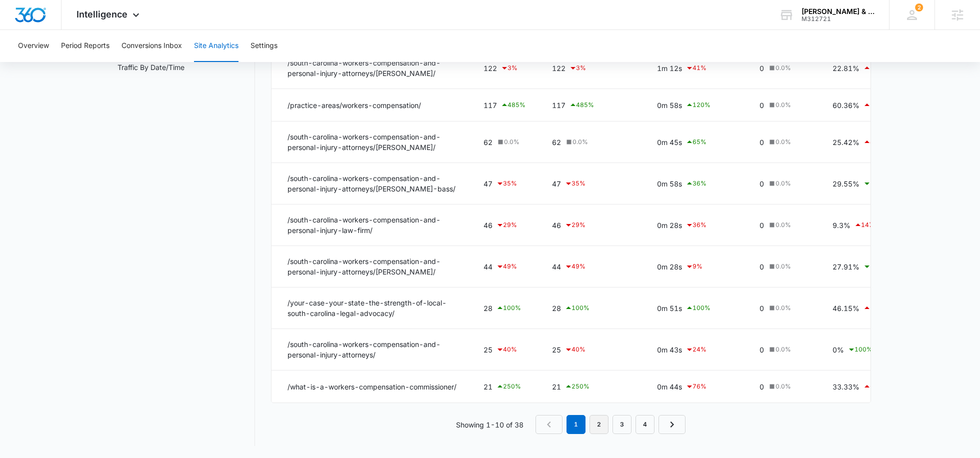 Image resolution: width=980 pixels, height=458 pixels. Describe the element at coordinates (696, 105) in the screenshot. I see `div: 0m 58s` at that location.